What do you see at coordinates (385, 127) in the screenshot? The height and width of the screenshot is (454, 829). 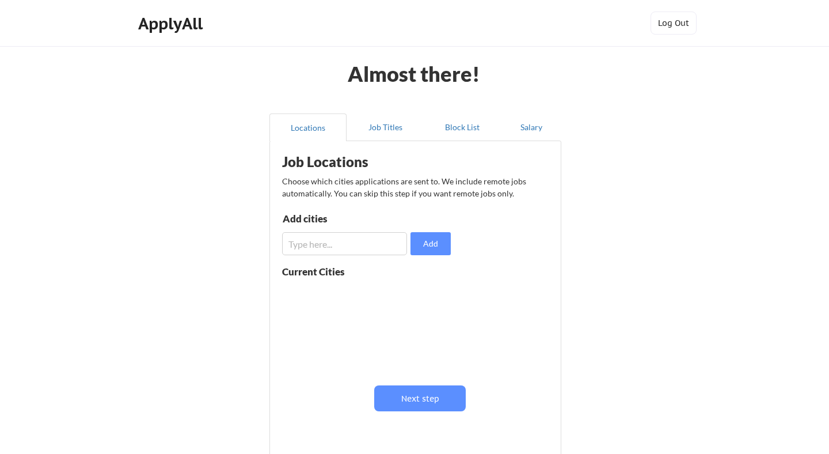 I see `button: Job Titles` at bounding box center [385, 127].